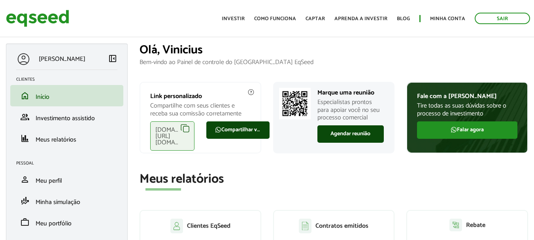 The width and height of the screenshot is (534, 240). What do you see at coordinates (67, 138) in the screenshot?
I see `li: Meus relatórios` at bounding box center [67, 138].